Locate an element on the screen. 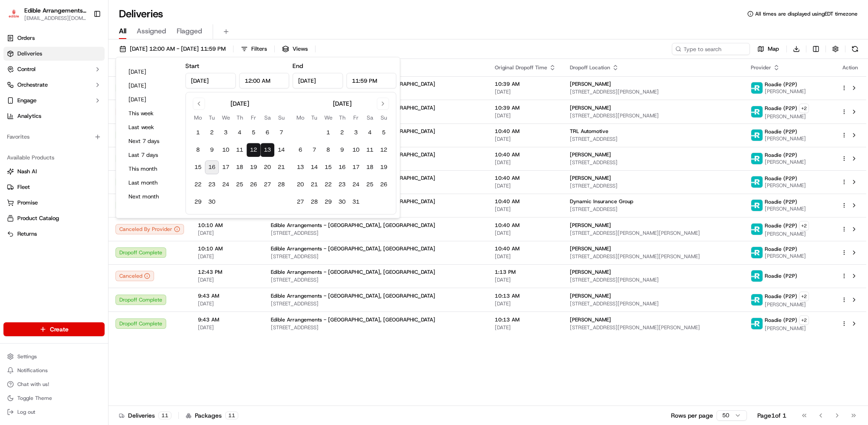 The width and height of the screenshot is (868, 425). span: Dynamic Insurance Group is located at coordinates (601, 201).